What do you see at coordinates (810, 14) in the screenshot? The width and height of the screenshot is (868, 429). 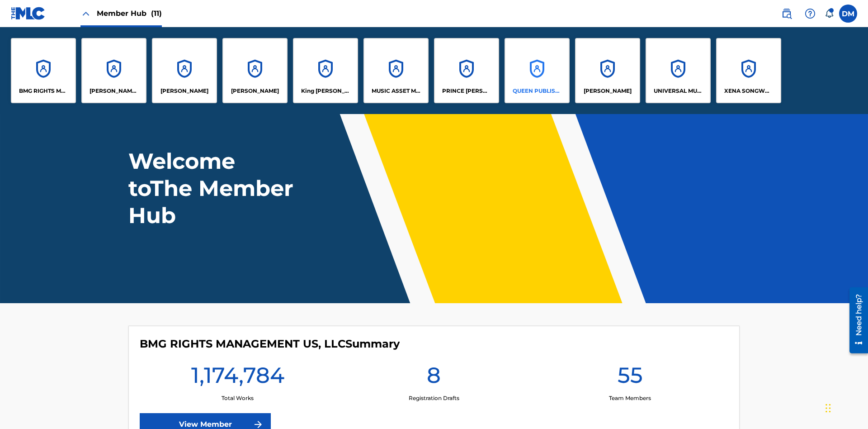 I see `div: Help` at bounding box center [810, 14].